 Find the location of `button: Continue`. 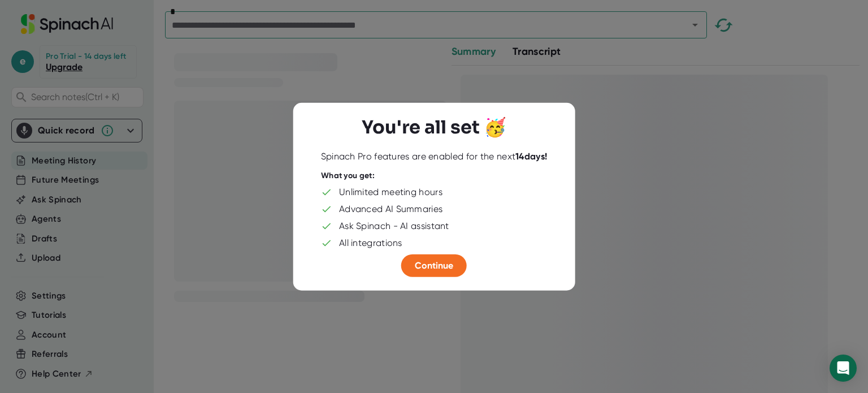

button: Continue is located at coordinates (434, 265).